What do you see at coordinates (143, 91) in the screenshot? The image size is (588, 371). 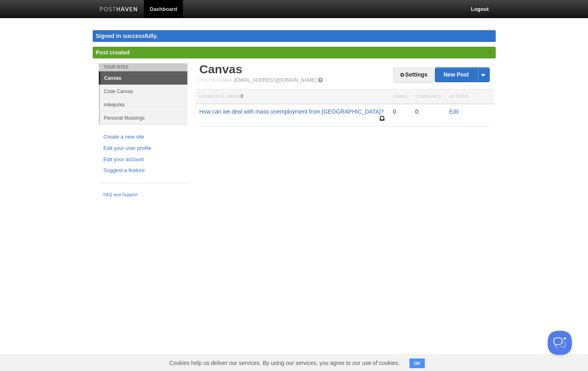 I see `a: Code Canvas` at bounding box center [143, 91].